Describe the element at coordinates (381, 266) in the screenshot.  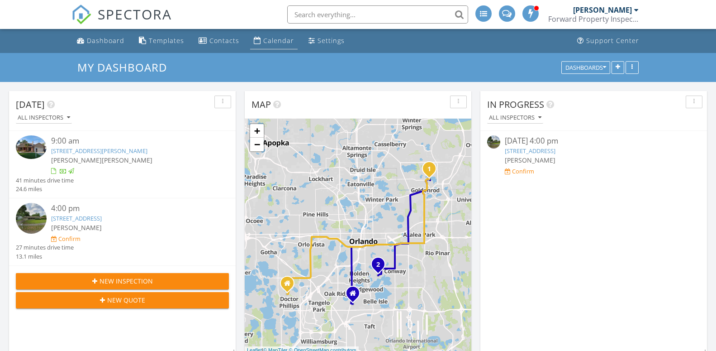
I see `div: 1717 Overlake Ave, Orlando, FL 32806` at that location.